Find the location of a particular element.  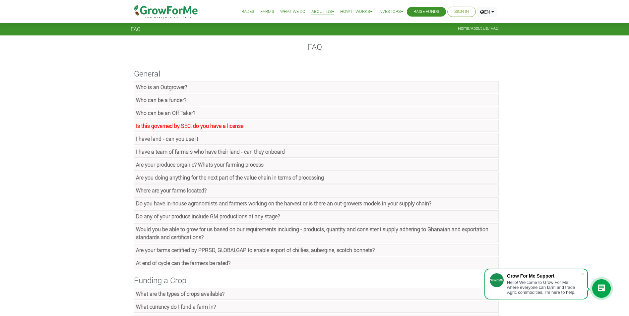

a: What currency do I fund a farm in? is located at coordinates (316, 307).